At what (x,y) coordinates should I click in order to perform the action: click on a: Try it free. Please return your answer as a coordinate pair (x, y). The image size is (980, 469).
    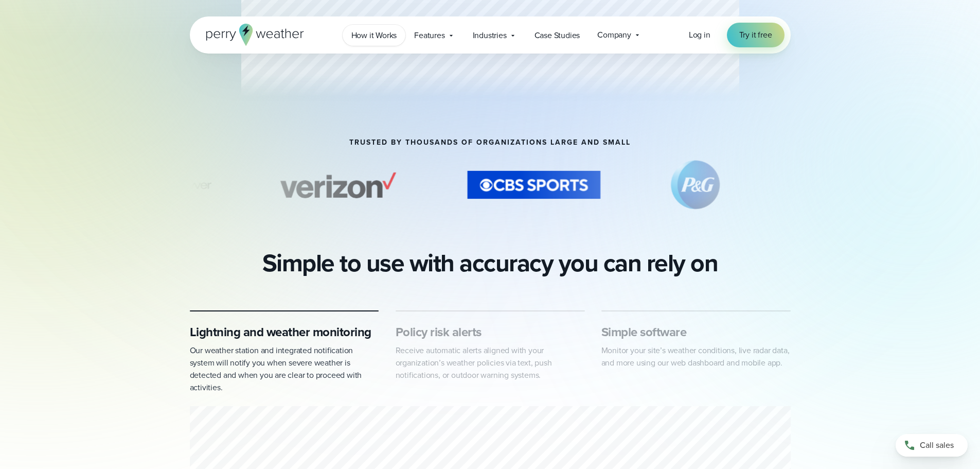
    Looking at the image, I should click on (756, 35).